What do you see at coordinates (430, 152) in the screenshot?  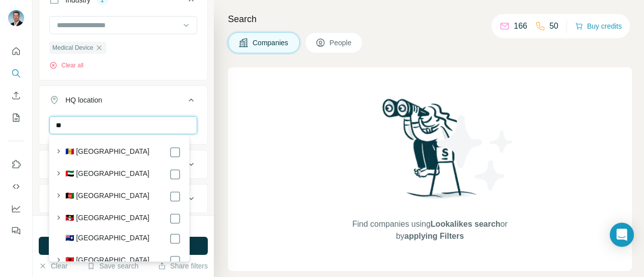 I see `img: Surfe Illustration - Woman searching with binoculars` at bounding box center [430, 152].